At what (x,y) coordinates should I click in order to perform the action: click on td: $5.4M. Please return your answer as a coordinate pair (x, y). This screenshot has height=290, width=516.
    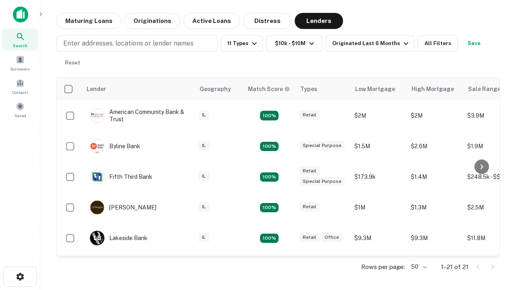
    Looking at the image, I should click on (435, 269).